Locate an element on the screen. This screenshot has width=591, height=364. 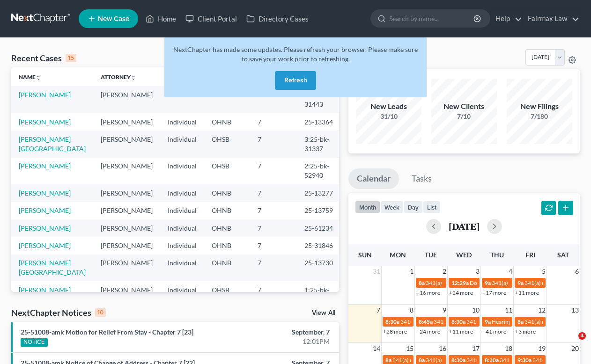
span: 9 is located at coordinates (444, 310).